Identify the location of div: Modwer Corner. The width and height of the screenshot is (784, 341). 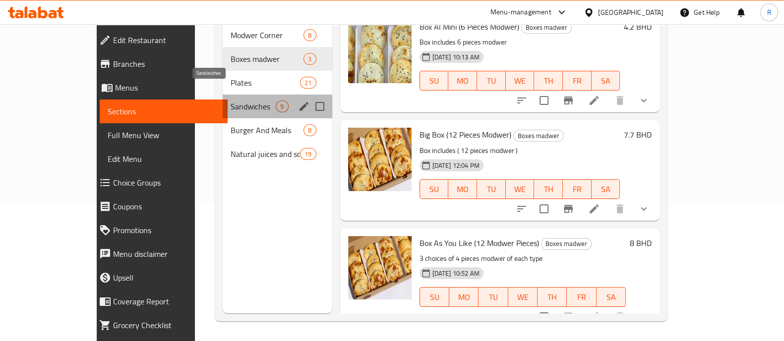
(267, 35).